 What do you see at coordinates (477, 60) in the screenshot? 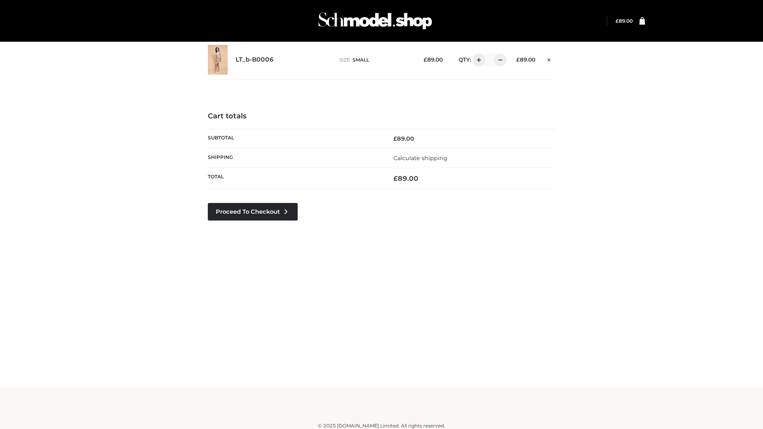
I see `div: QTY:` at bounding box center [477, 60].